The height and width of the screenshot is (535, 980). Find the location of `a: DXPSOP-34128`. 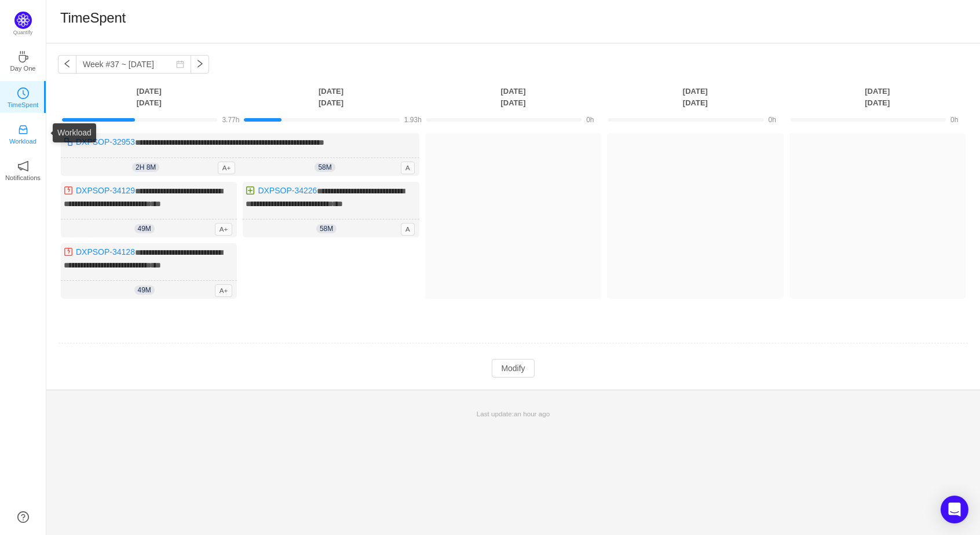

a: DXPSOP-34128 is located at coordinates (106, 251).